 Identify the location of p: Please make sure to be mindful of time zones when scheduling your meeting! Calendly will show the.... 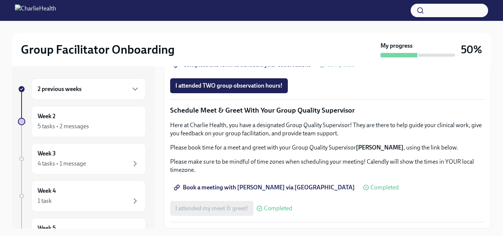
(327, 166).